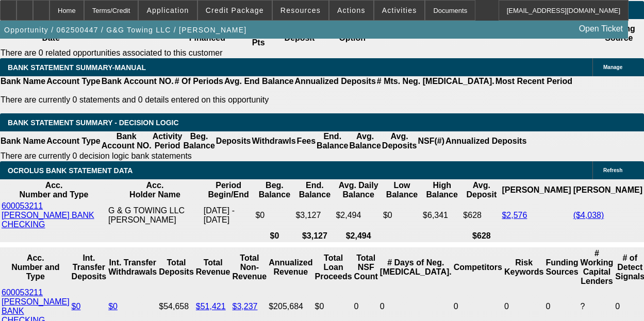 The height and width of the screenshot is (321, 644). I want to click on th: Activity Period, so click(168, 141).